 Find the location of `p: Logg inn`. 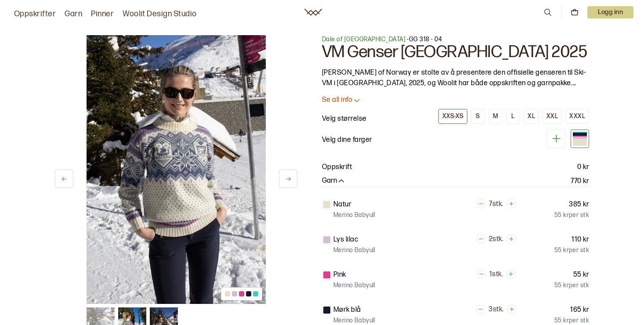

p: Logg inn is located at coordinates (610, 12).